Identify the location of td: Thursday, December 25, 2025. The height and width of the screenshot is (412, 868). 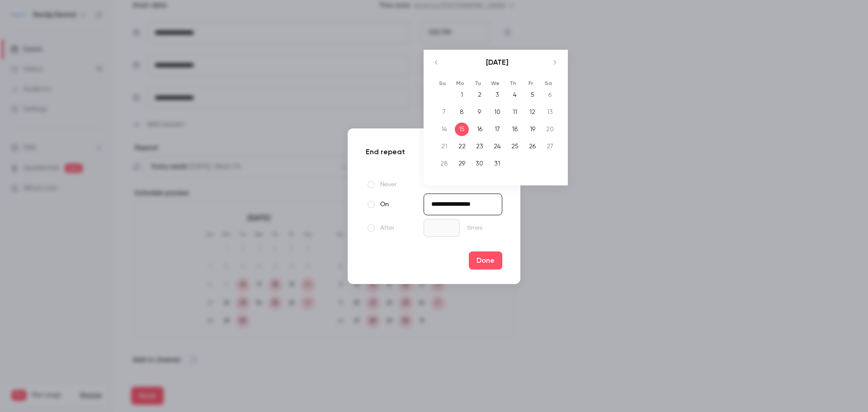
(514, 146).